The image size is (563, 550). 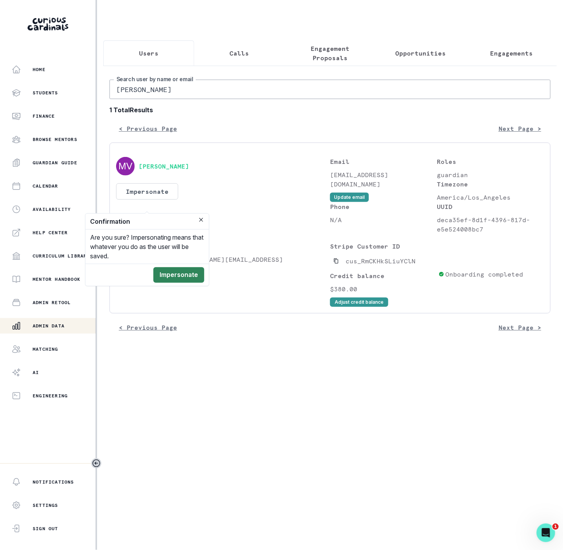 What do you see at coordinates (52, 303) in the screenshot?
I see `p: Admin Retool` at bounding box center [52, 303].